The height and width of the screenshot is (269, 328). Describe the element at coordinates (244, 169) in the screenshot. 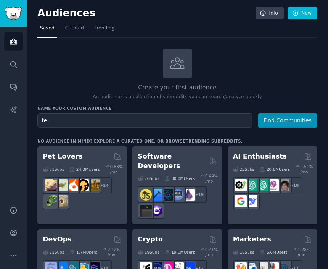

I see `div: 25 Sub s` at that location.